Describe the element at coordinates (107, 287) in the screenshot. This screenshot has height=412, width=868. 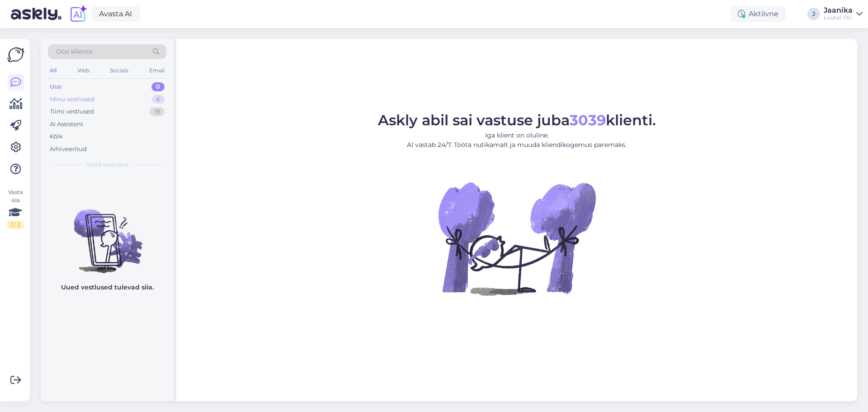
I see `p: Uued vestlused tulevad siia.` at that location.